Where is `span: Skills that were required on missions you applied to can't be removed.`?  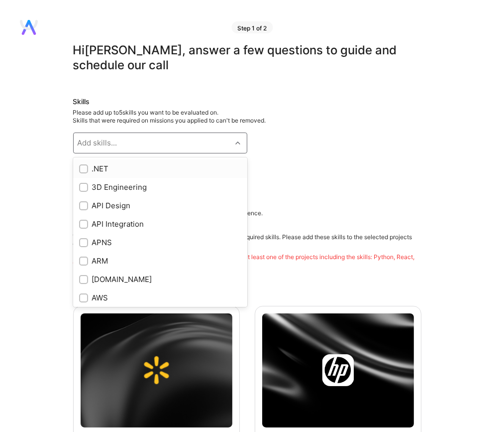 span: Skills that were required on missions you applied to can't be removed. is located at coordinates (170, 120).